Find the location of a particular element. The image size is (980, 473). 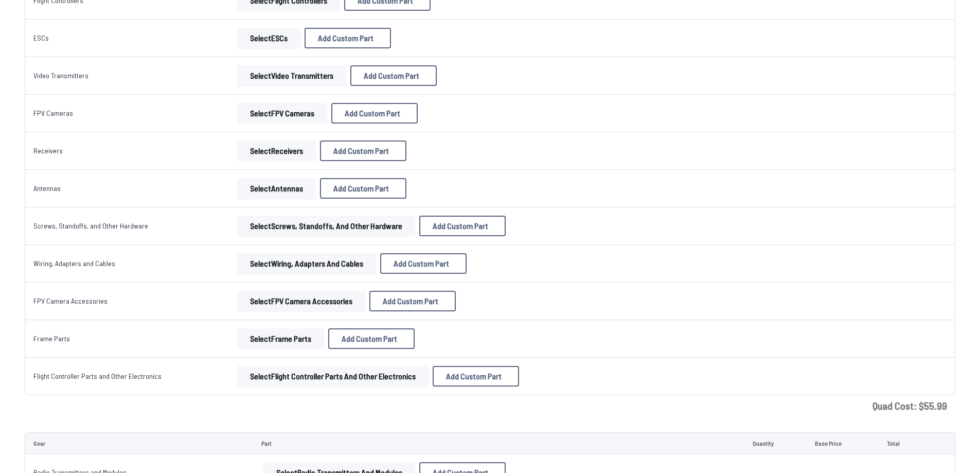

a: FPV Cameras is located at coordinates (53, 113).